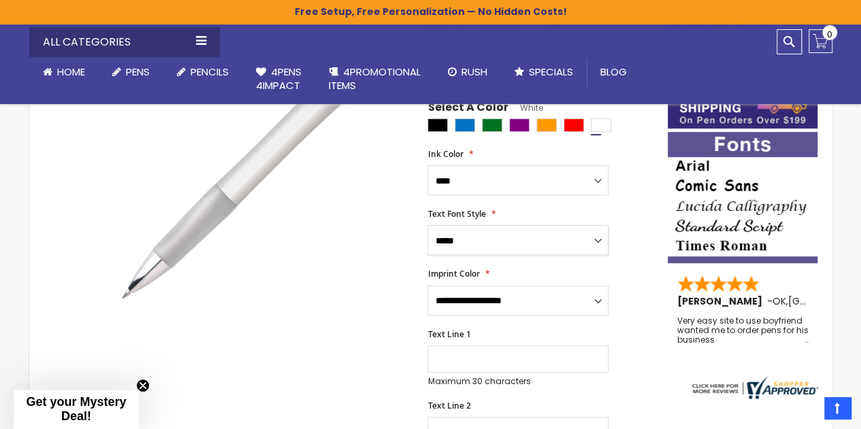 This screenshot has width=861, height=429. I want to click on div: White, so click(601, 125).